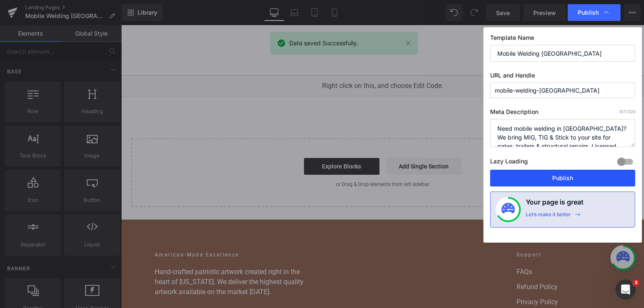  I want to click on label: Meta Description, so click(562, 114).